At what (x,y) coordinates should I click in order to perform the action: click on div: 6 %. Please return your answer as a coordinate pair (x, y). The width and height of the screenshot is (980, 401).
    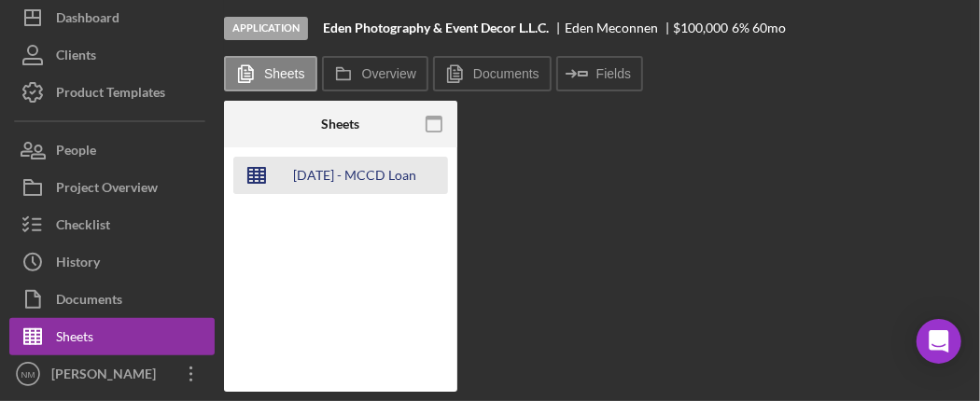
    Looking at the image, I should click on (741, 28).